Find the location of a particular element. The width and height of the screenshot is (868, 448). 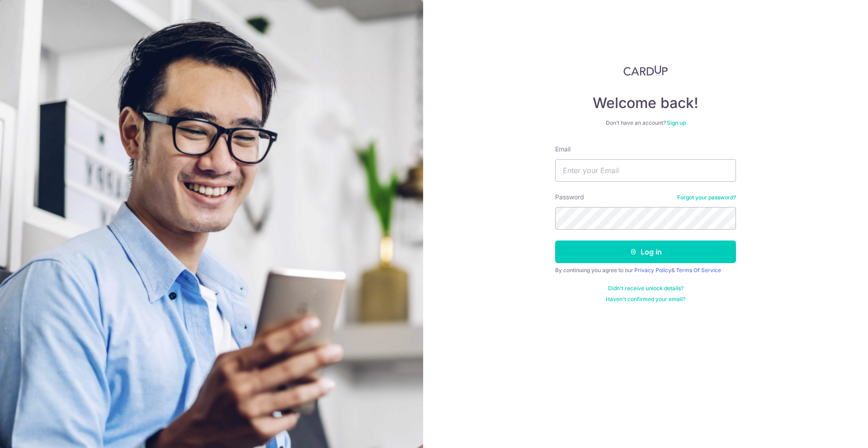

div: By continuing you agree to our & is located at coordinates (645, 270).